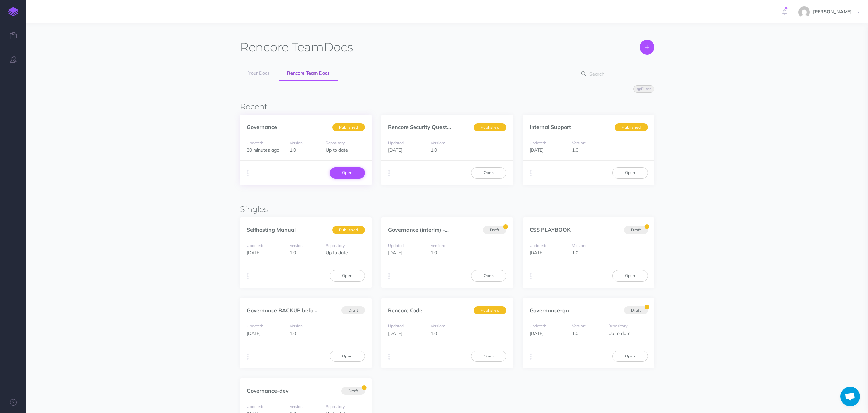  What do you see at coordinates (308, 73) in the screenshot?
I see `a: Rencore Team Docs` at bounding box center [308, 73].